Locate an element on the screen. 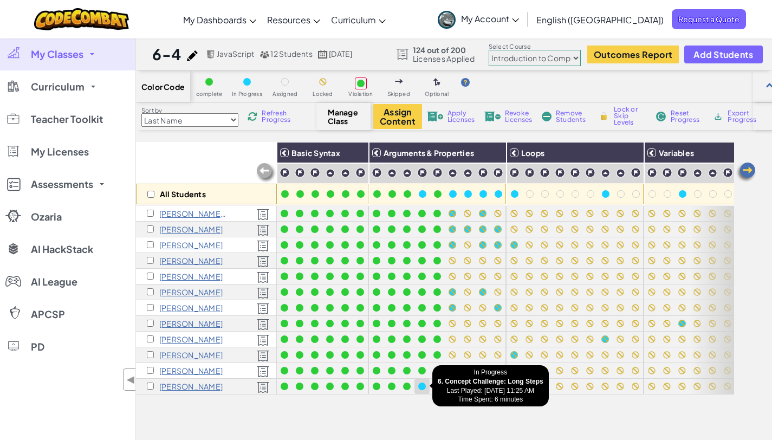 This screenshot has width=772, height=440. label: Select Course is located at coordinates (534, 47).